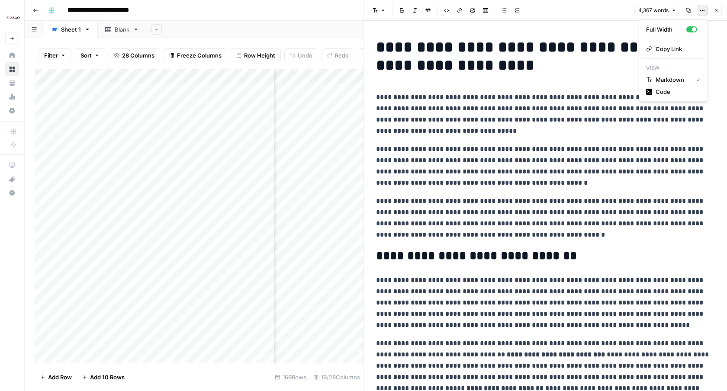 This screenshot has height=391, width=727. What do you see at coordinates (12, 165) in the screenshot?
I see `a: AirOps Academy` at bounding box center [12, 165].